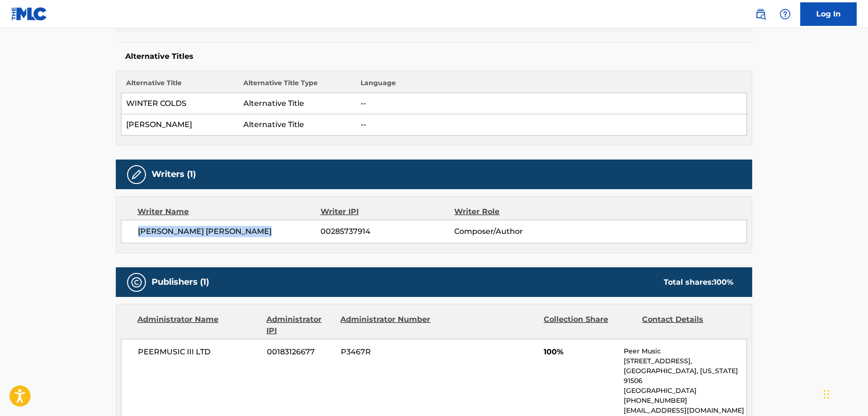  I want to click on span: PEERMUSIC III LTD, so click(199, 352).